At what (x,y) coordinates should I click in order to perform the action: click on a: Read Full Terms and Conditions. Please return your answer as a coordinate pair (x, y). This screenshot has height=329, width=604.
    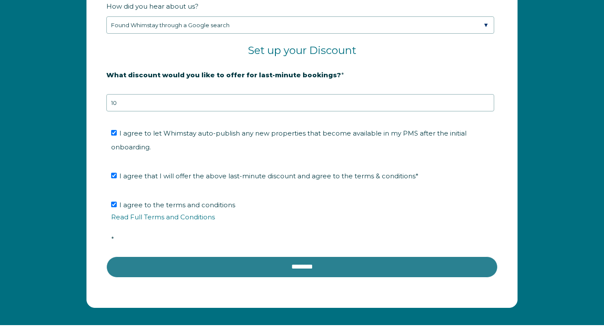
    Looking at the image, I should click on (163, 217).